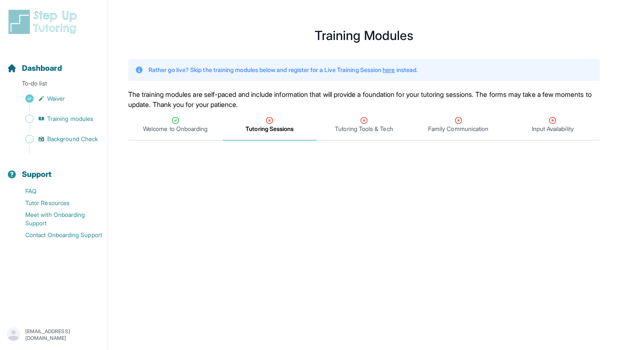 This screenshot has width=620, height=350. What do you see at coordinates (42, 68) in the screenshot?
I see `span: Dashboard` at bounding box center [42, 68].